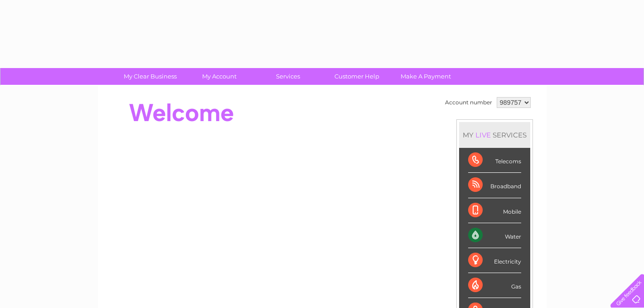  Describe the element at coordinates (494, 285) in the screenshot. I see `div: Gas` at that location.